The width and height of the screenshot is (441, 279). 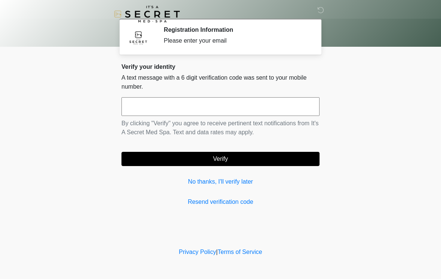 What do you see at coordinates (236, 41) in the screenshot?
I see `div: Please enter your email` at bounding box center [236, 41].